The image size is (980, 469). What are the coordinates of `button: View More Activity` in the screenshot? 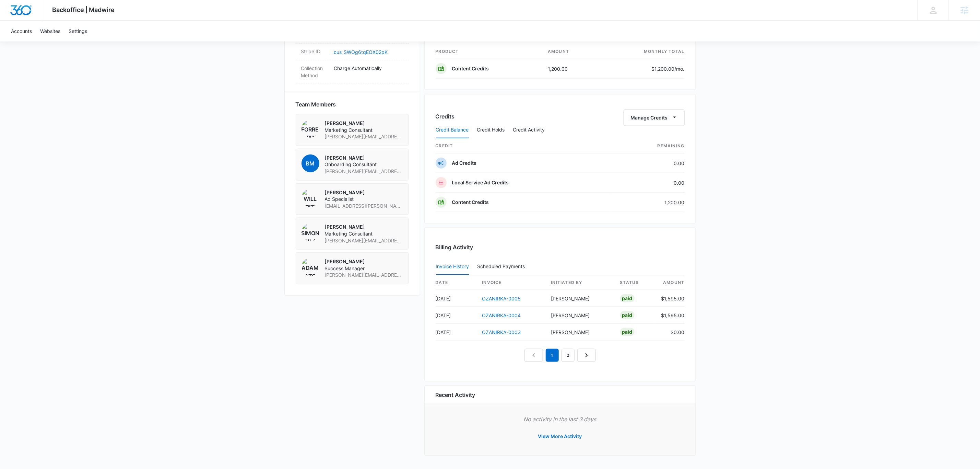 It's located at (561, 436).